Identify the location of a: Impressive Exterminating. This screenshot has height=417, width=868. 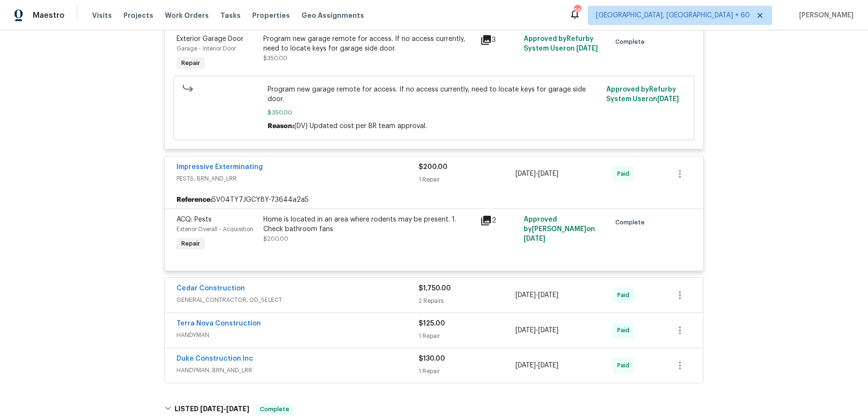
(220, 167).